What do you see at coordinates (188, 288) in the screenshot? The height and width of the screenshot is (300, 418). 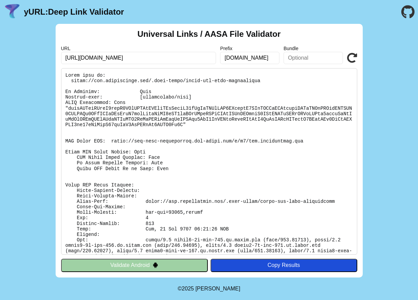 I see `span: 2025` at bounding box center [188, 288].